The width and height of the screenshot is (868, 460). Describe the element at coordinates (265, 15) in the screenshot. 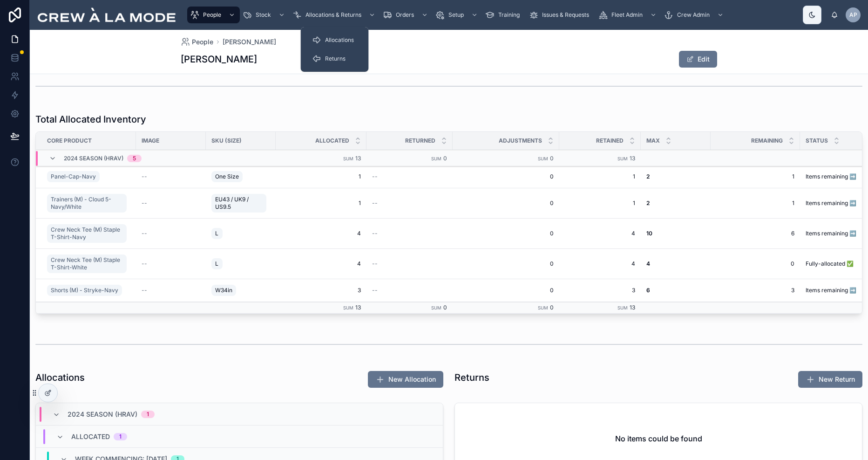

I see `a: Stock` at that location.